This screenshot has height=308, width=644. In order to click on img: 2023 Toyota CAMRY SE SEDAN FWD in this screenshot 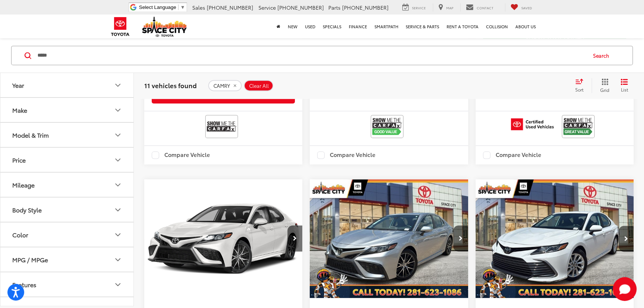, I will do `click(389, 239)`.